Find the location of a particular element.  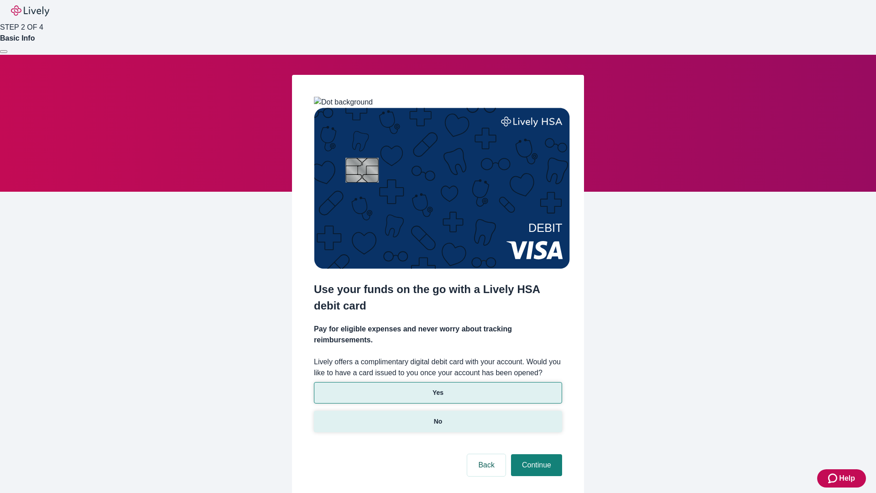

h4: Pay for eligible expenses and never worry about tracking reimbursements. is located at coordinates (438, 334).